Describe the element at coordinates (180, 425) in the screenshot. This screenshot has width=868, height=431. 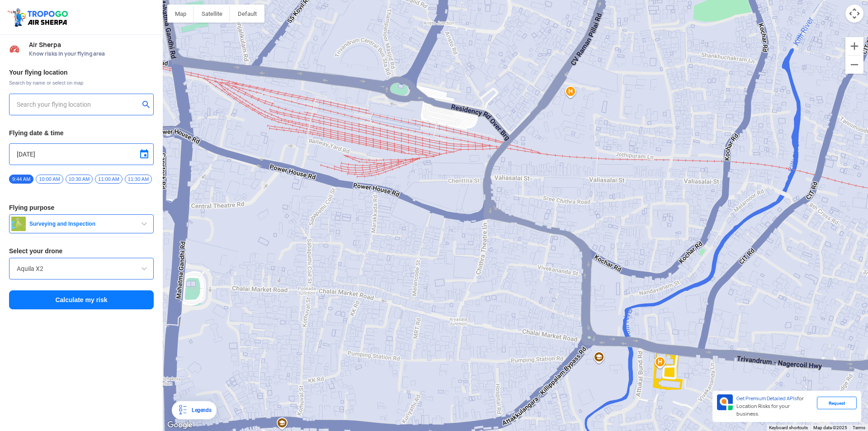
I see `a: Open this area in Google Maps (opens a new window)` at that location.